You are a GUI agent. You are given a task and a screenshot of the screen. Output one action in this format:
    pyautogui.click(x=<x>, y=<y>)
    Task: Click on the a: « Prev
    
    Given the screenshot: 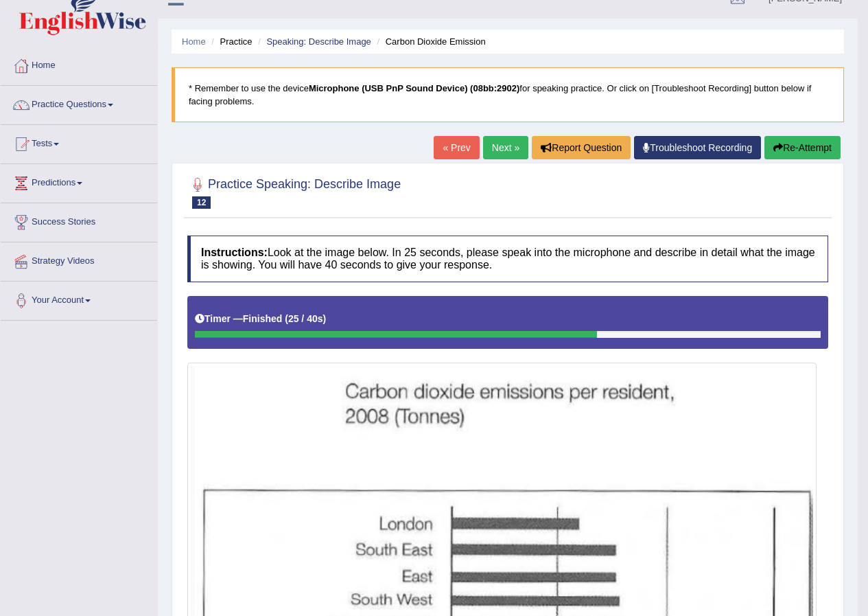 What is the action you would take?
    pyautogui.click(x=456, y=147)
    